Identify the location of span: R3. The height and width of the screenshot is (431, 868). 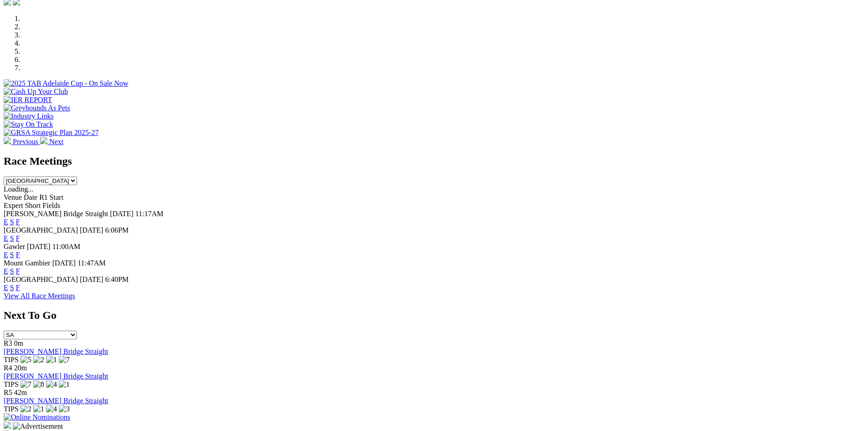
(8, 343).